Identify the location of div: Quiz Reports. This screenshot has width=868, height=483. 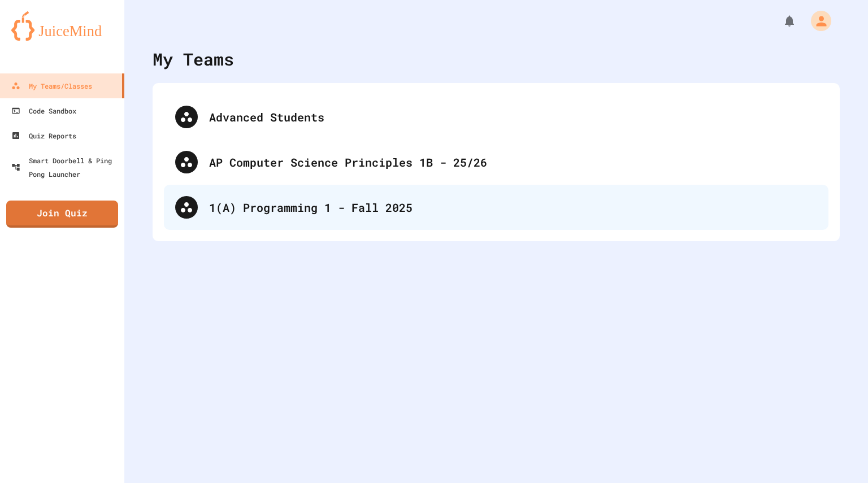
(44, 136).